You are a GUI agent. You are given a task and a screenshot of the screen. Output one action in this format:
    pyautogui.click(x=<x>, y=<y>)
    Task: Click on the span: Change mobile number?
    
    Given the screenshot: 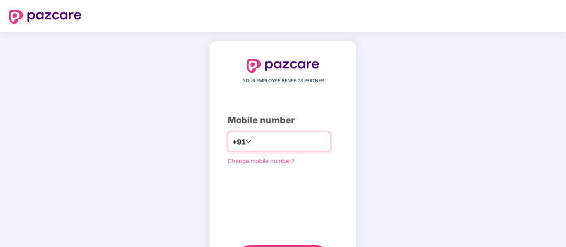 What is the action you would take?
    pyautogui.click(x=261, y=161)
    